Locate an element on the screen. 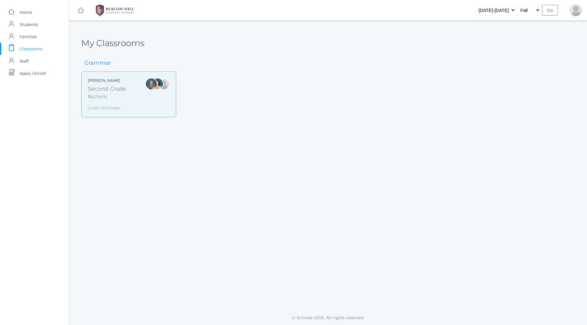  span: Apply / Enroll is located at coordinates (33, 73).